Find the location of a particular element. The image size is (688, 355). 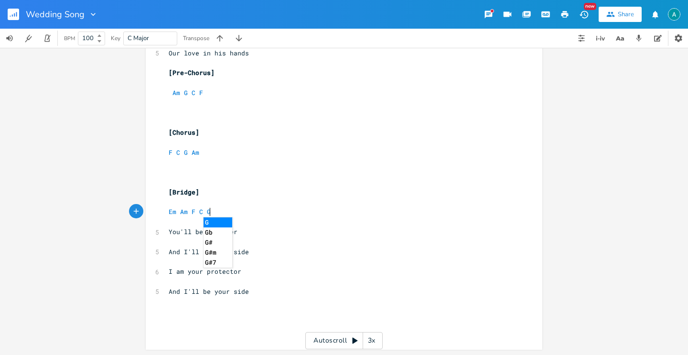

div: New is located at coordinates (590, 6).